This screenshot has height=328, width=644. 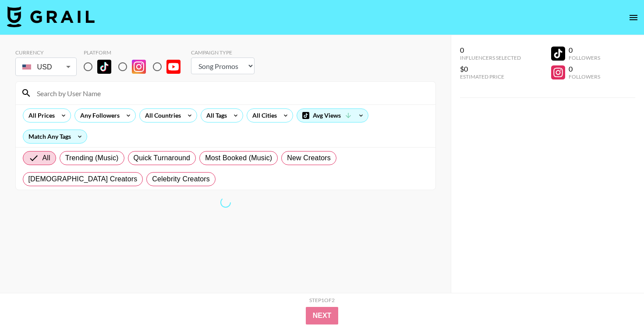 I want to click on div: Platform, so click(x=135, y=52).